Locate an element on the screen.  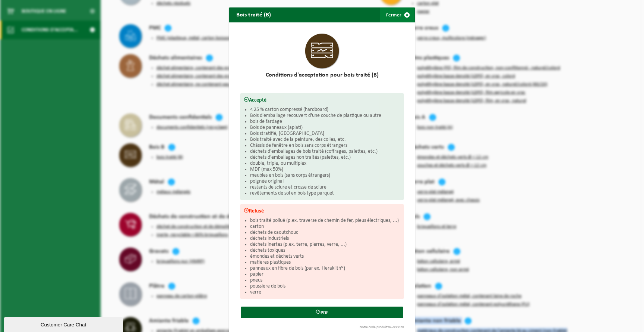
li: déchets d'emballages non traités (palettes, etc.) is located at coordinates (325, 157).